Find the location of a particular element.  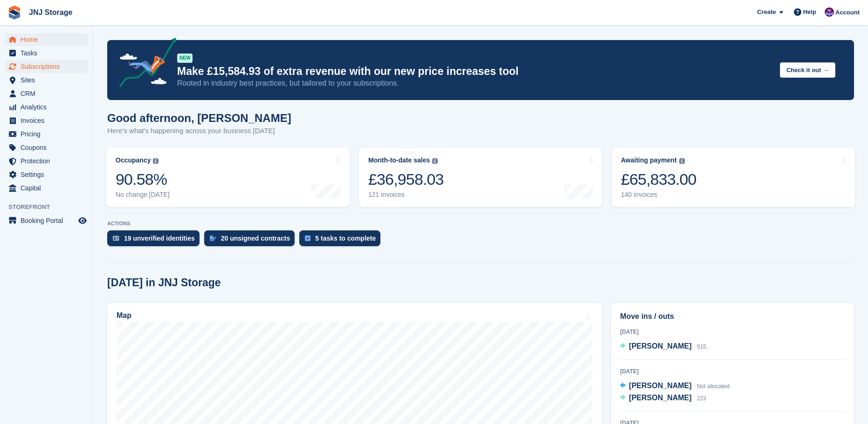

a: 5 tasks to complete is located at coordinates (342, 240).